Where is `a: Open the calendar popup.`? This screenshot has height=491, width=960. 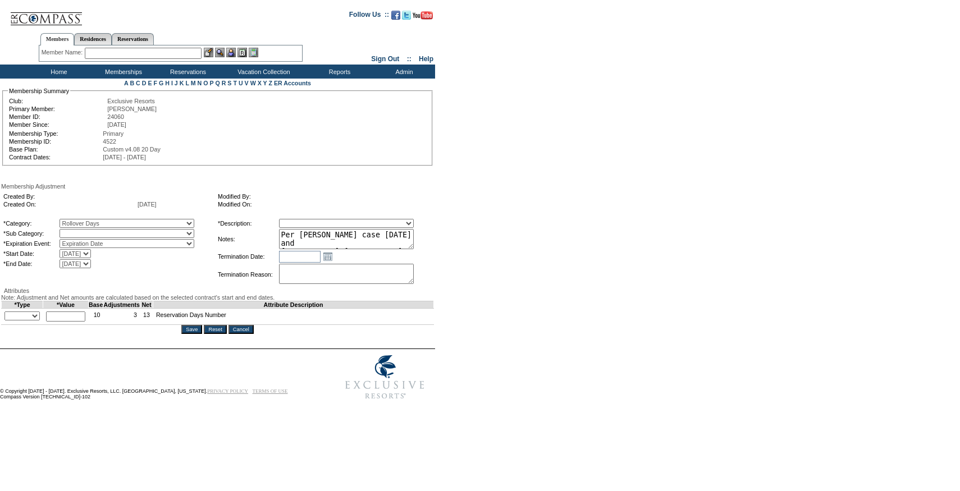
a: Open the calendar popup. is located at coordinates (328, 256).